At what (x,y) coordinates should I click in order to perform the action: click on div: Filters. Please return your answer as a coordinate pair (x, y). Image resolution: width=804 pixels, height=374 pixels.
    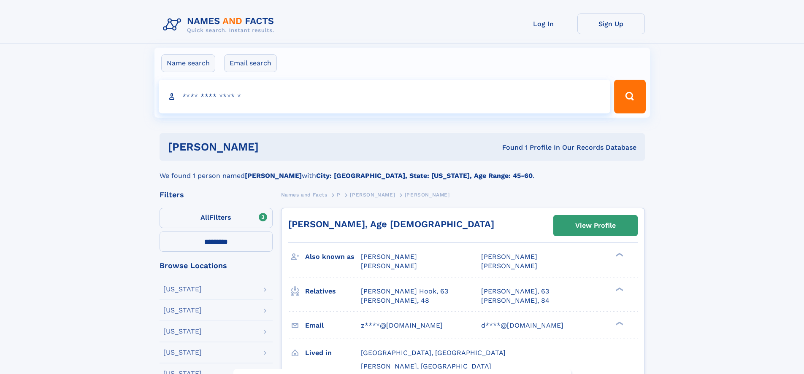
    Looking at the image, I should click on (216, 195).